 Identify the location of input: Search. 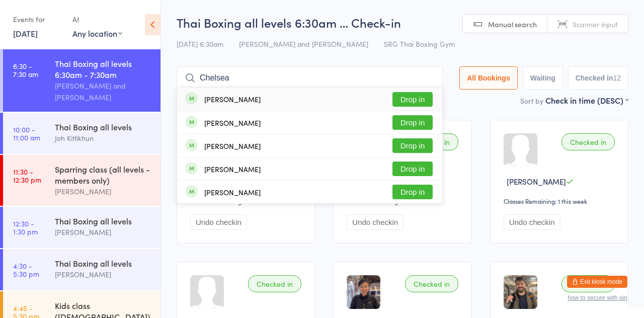
(309, 78).